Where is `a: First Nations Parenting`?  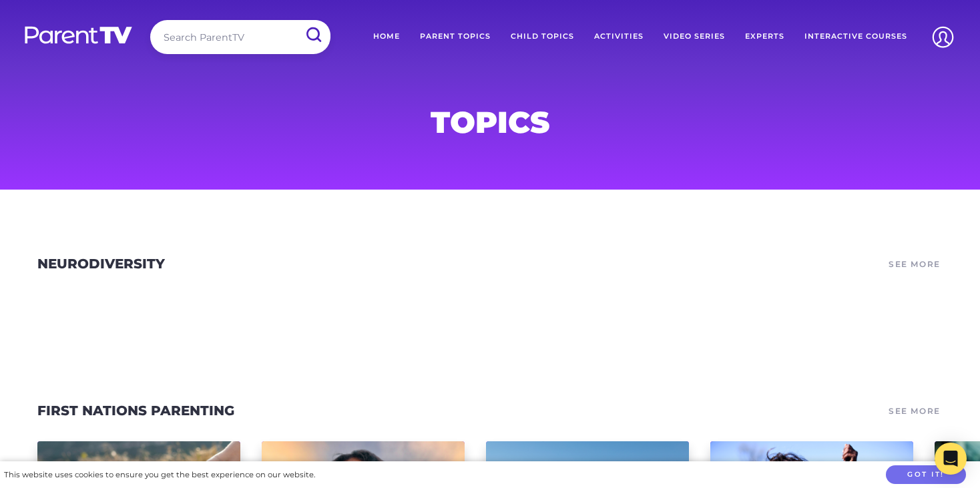 a: First Nations Parenting is located at coordinates (135, 411).